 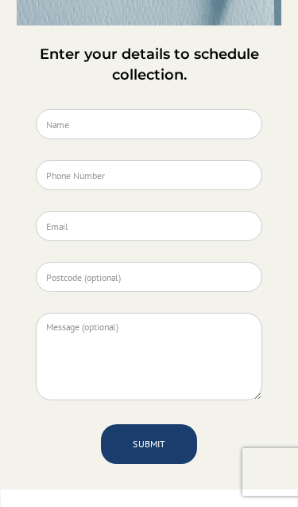 I want to click on form: Contact Form, so click(x=149, y=285).